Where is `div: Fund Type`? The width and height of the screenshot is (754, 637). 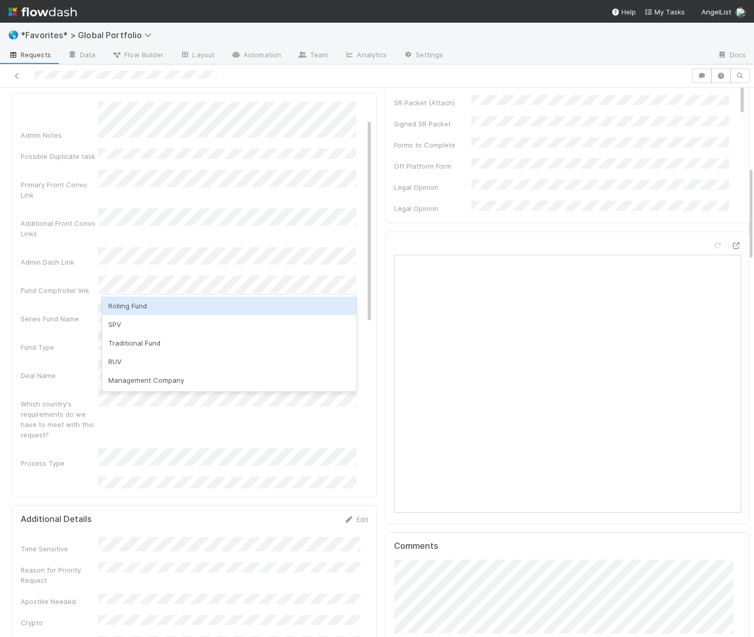
div: Fund Type is located at coordinates (59, 347).